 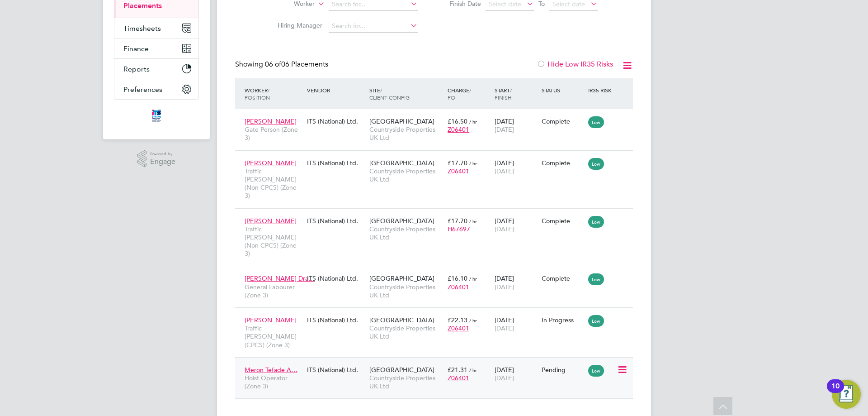 I want to click on span: H67697, so click(x=459, y=229).